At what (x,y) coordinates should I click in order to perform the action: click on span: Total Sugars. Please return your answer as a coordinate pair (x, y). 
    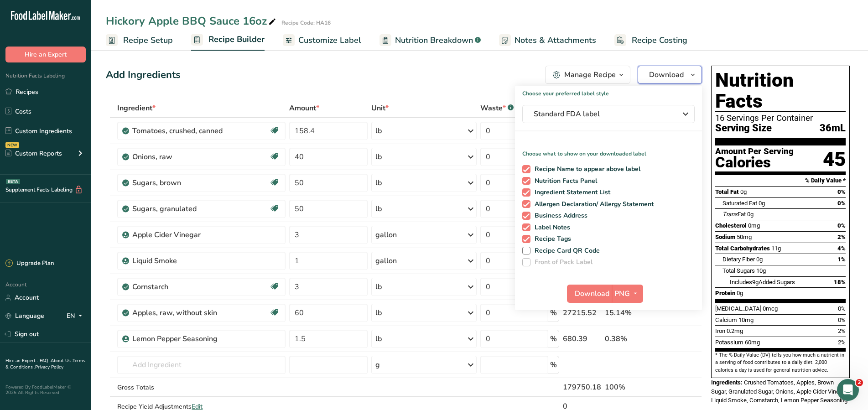
    Looking at the image, I should click on (738, 271).